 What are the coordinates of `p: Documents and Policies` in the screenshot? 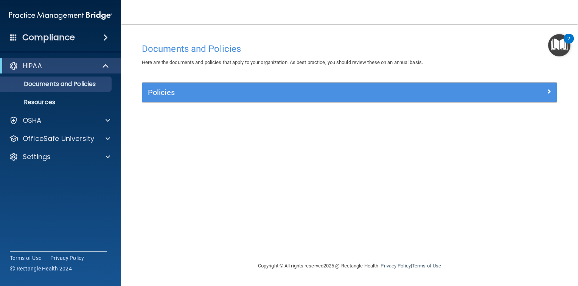 It's located at (56, 84).